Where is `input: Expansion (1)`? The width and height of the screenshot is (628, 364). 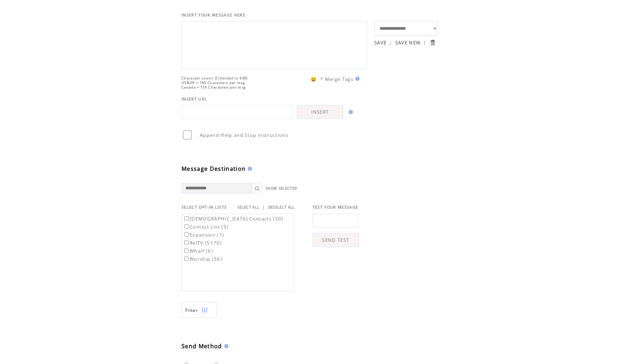 input: Expansion (1) is located at coordinates (186, 234).